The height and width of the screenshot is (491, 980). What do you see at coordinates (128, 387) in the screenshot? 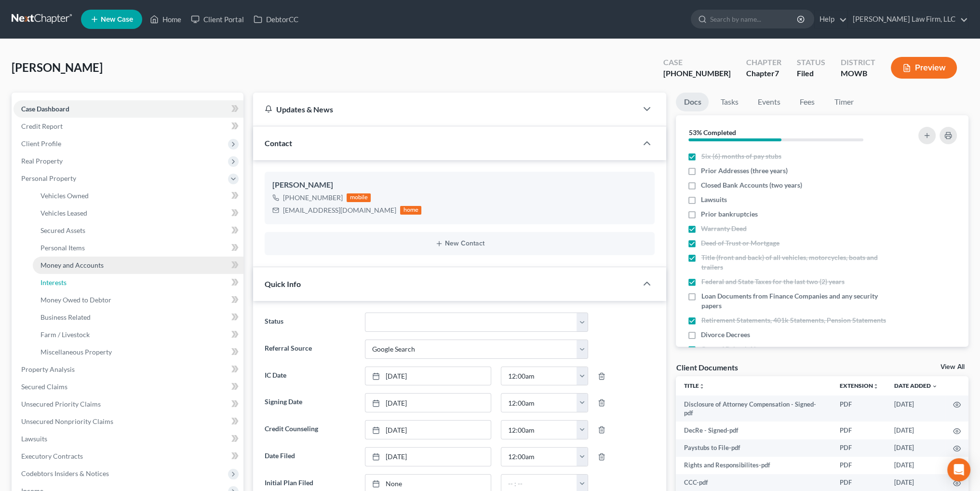
I see `a: Secured Claims` at bounding box center [128, 387].